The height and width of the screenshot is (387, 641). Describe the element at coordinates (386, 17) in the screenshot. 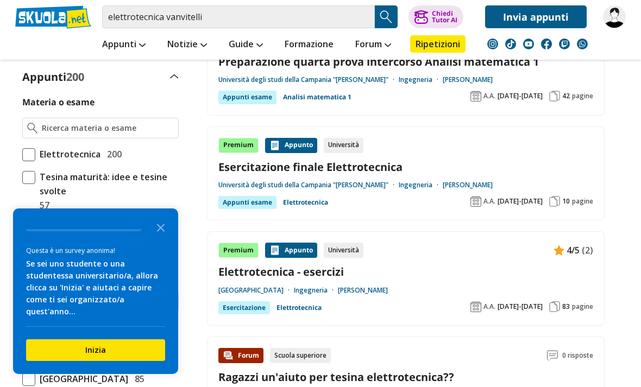

I see `button: Search Button` at that location.